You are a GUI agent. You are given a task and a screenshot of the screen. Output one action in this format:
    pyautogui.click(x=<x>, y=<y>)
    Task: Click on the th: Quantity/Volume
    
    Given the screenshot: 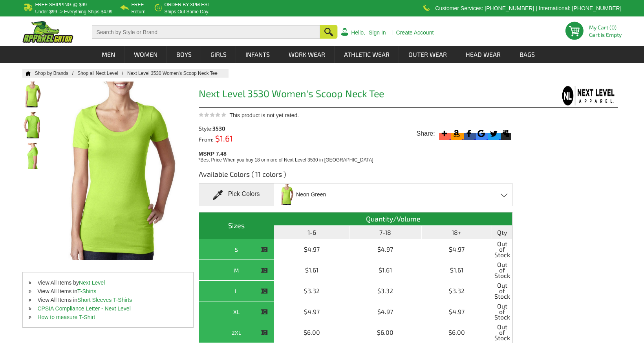 What is the action you would take?
    pyautogui.click(x=393, y=219)
    